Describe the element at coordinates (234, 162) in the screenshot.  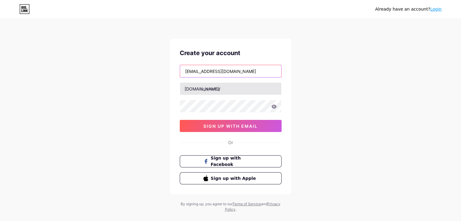
I see `span: Sign up with Facebook` at that location.